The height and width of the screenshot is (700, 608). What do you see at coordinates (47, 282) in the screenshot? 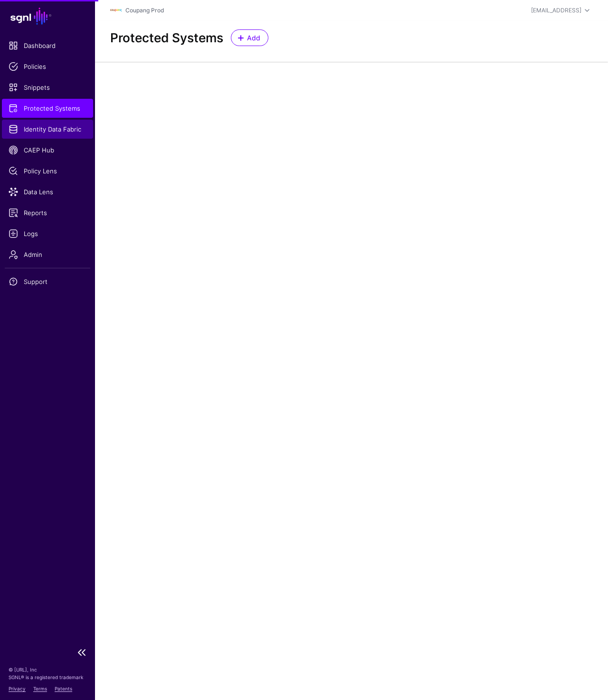
I see `span: Support` at bounding box center [47, 282].